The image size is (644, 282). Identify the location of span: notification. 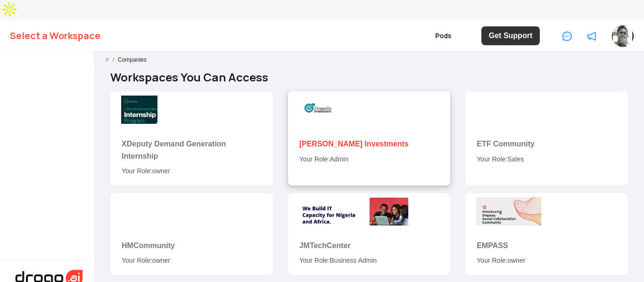
(592, 37).